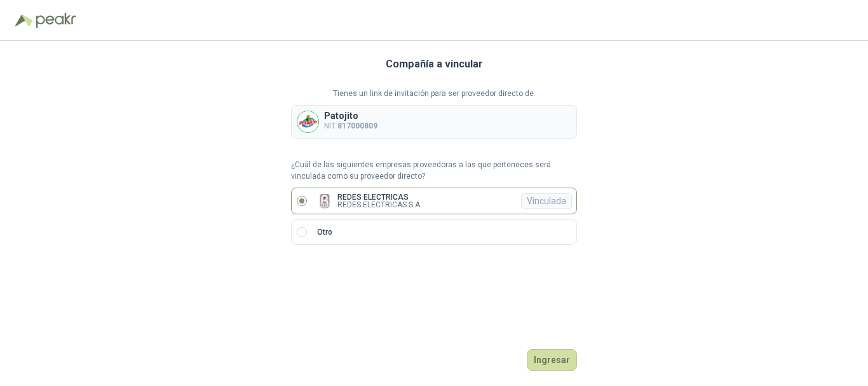  I want to click on img: Peakr, so click(56, 20).